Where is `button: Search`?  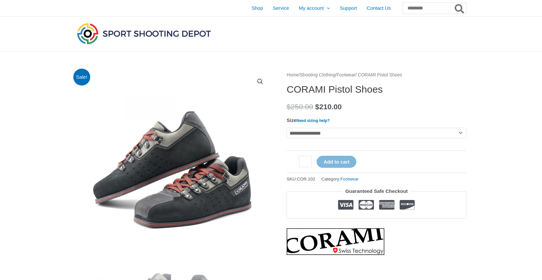
button: Search is located at coordinates (460, 8).